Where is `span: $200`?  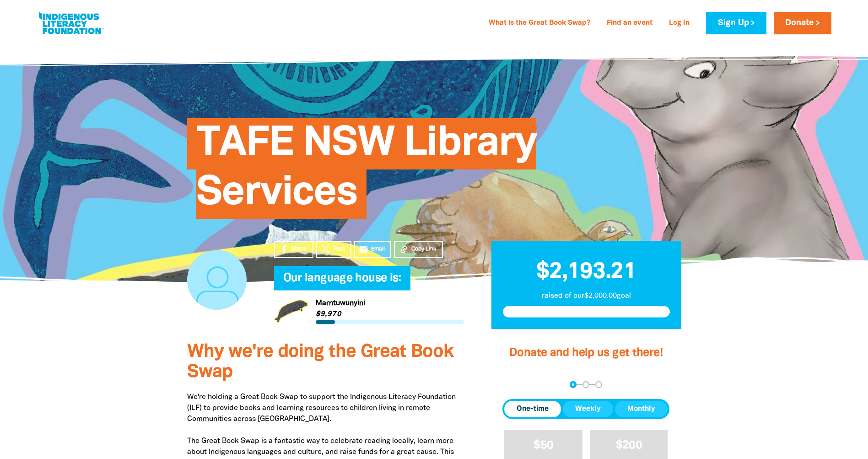 span: $200 is located at coordinates (629, 445).